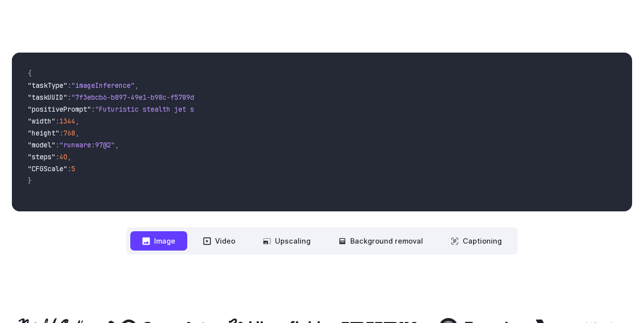 The image size is (644, 323). What do you see at coordinates (147, 97) in the screenshot?
I see `span: "7f3ebcb6-b897-49e1-b98c-f5789d2d40d7"` at bounding box center [147, 97].